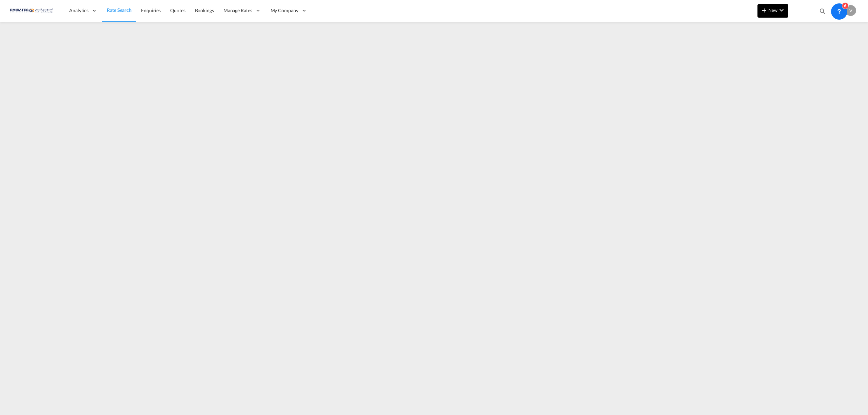 The image size is (868, 415). I want to click on span: Manage Rates, so click(238, 11).